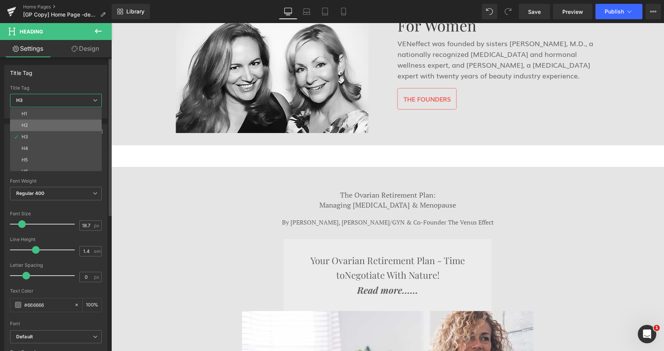 The height and width of the screenshot is (351, 664). I want to click on div: H2, so click(25, 125).